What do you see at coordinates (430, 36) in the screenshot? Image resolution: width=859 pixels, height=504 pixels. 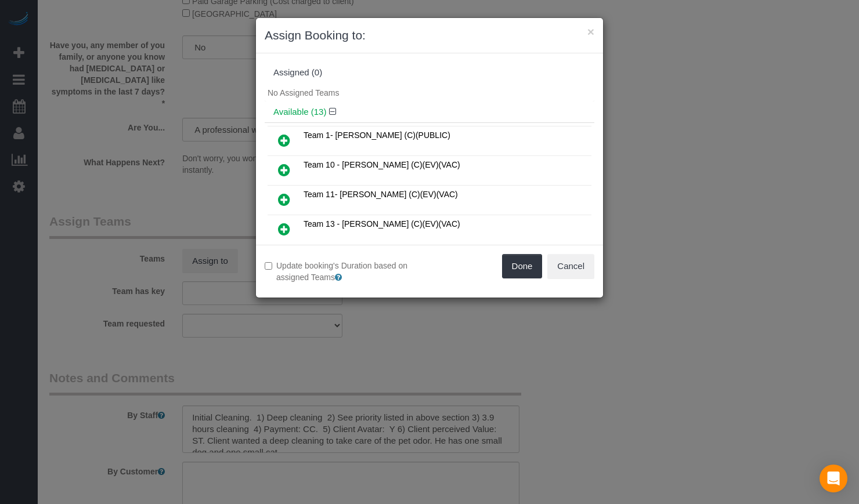 I see `h3: Assign Booking to:` at bounding box center [430, 36].